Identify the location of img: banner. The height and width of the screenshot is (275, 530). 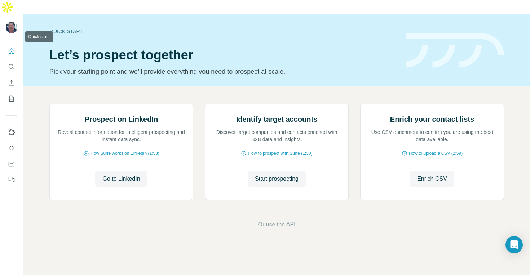
(454, 50).